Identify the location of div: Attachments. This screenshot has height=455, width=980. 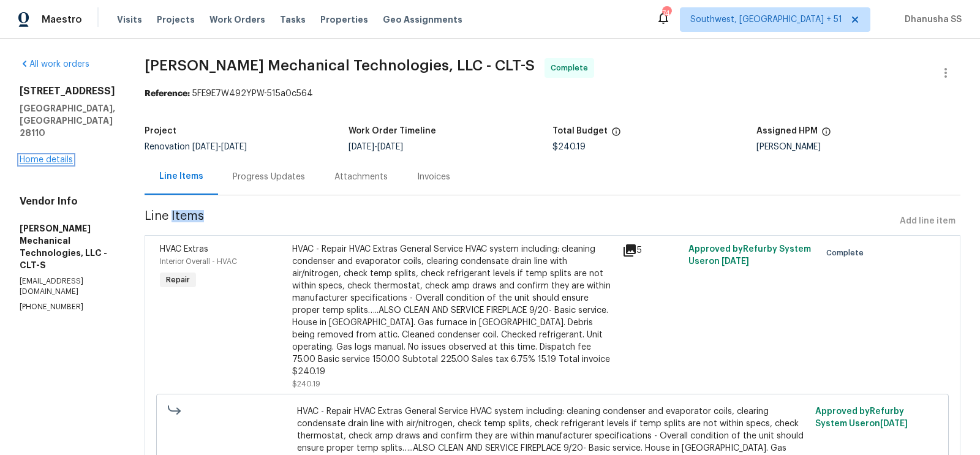
(360, 177).